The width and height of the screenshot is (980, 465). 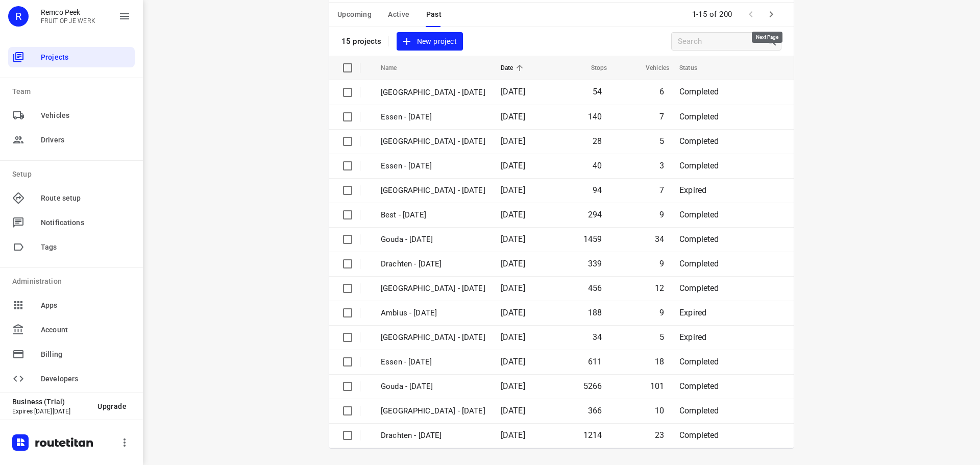 I want to click on span: 188, so click(x=595, y=313).